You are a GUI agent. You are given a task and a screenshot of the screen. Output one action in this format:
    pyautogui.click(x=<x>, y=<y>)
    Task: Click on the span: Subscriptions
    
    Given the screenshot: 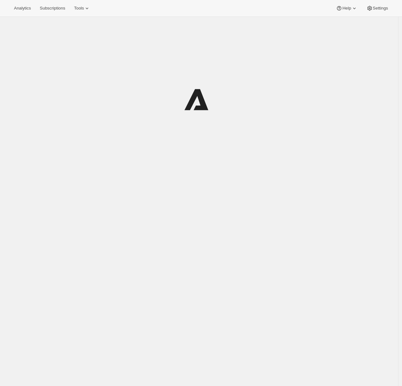 What is the action you would take?
    pyautogui.click(x=52, y=8)
    